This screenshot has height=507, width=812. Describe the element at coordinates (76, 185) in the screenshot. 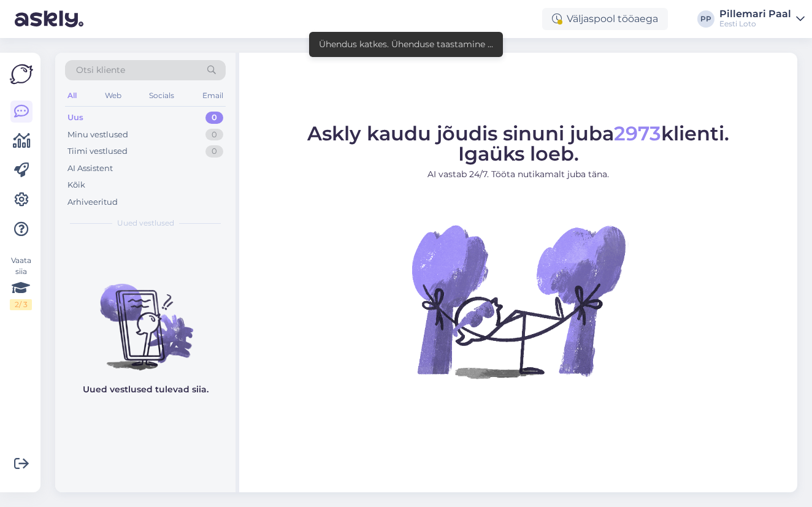

I see `div: Kõik` at that location.